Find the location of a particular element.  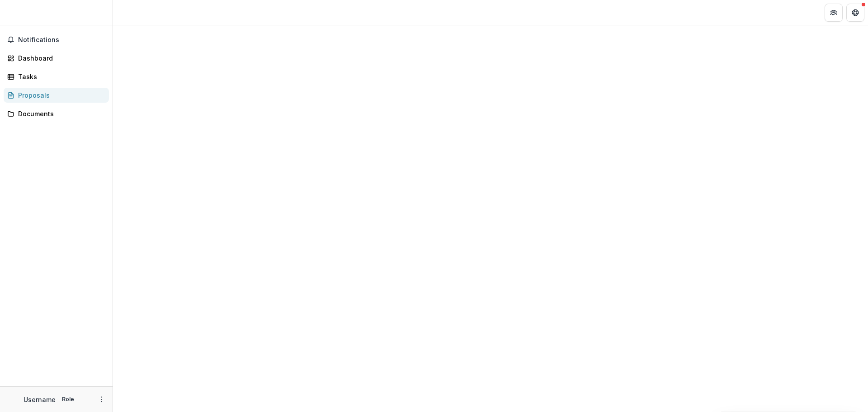

div: Tasks is located at coordinates (60, 77).